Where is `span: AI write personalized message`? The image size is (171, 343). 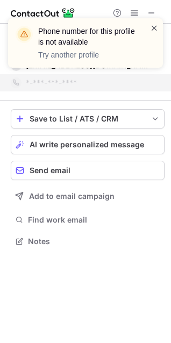 span: AI write personalized message is located at coordinates (87, 145).